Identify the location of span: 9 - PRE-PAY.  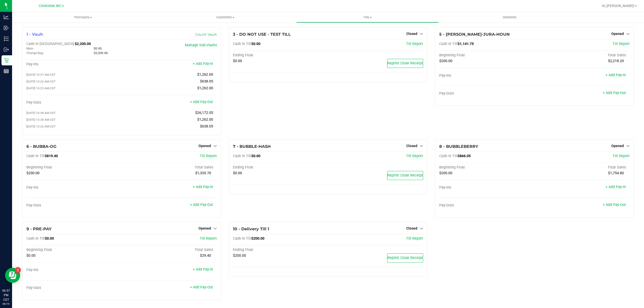
(39, 229).